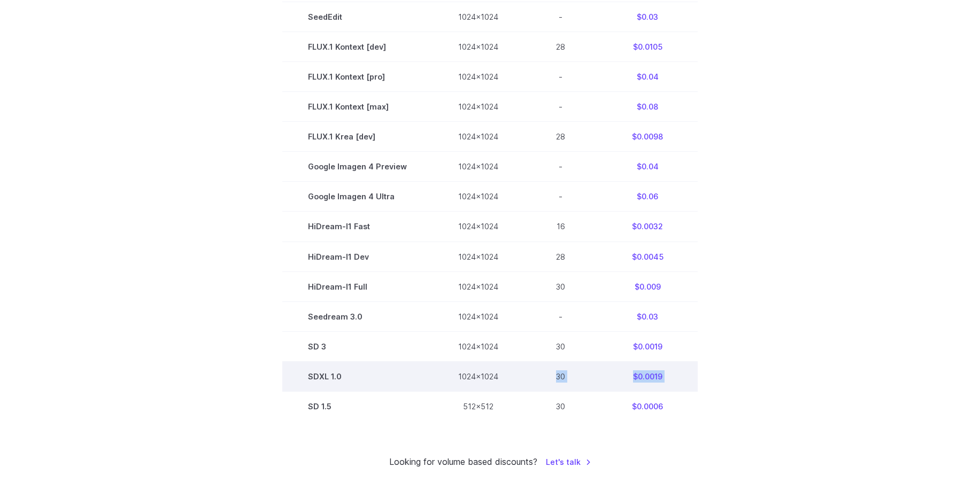  What do you see at coordinates (357, 197) in the screenshot?
I see `td: Google Imagen 4 Ultra` at bounding box center [357, 197].